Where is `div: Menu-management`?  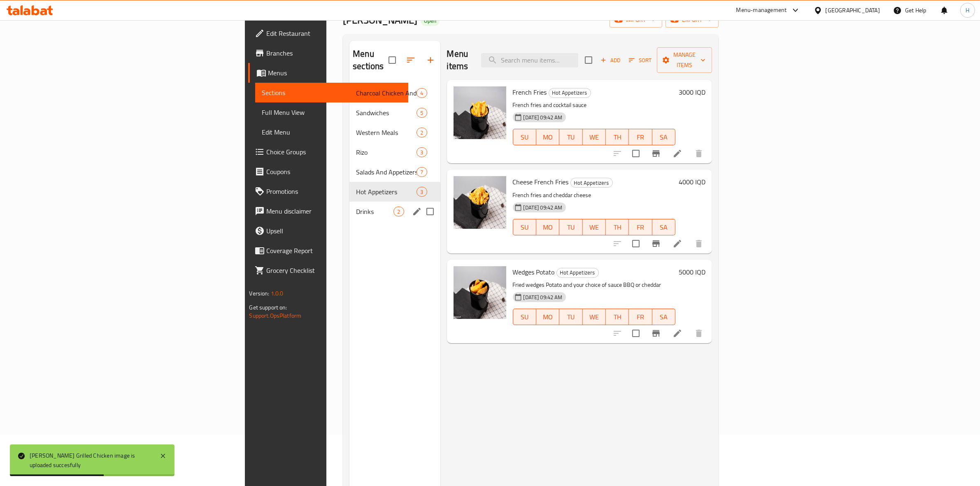
div: Menu-management is located at coordinates (761, 10).